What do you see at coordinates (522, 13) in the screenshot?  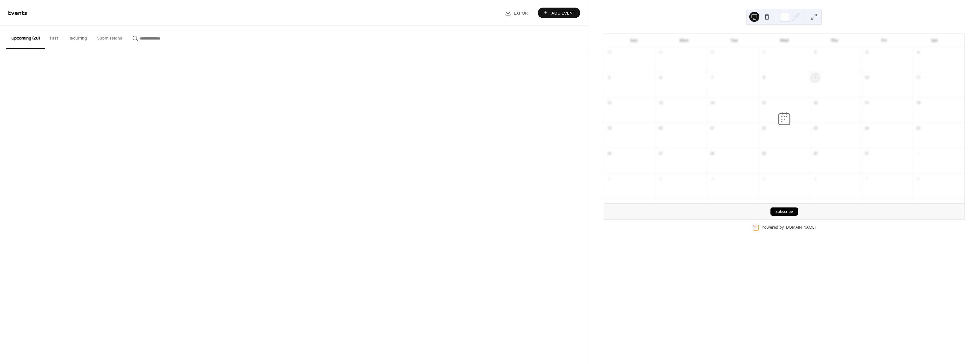 I see `span: Export` at bounding box center [522, 13].